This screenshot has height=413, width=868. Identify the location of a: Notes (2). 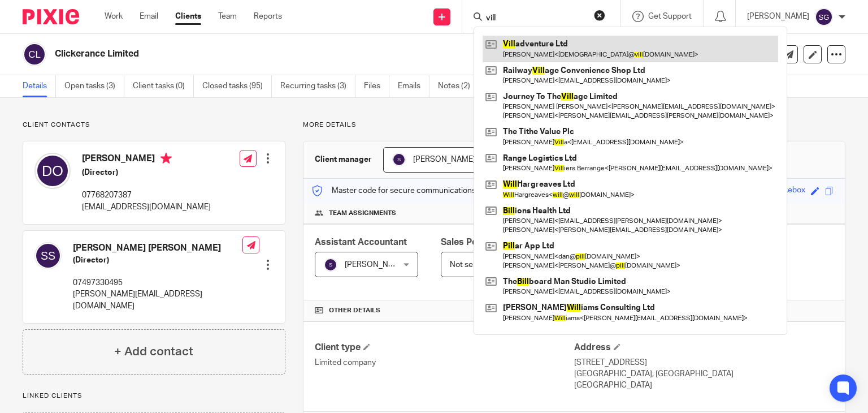
(459, 86).